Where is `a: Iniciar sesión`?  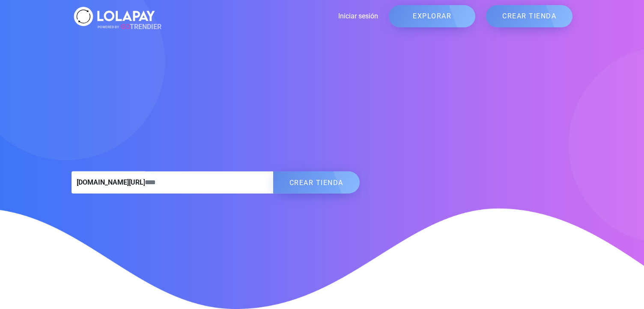
a: Iniciar sesión is located at coordinates (268, 16).